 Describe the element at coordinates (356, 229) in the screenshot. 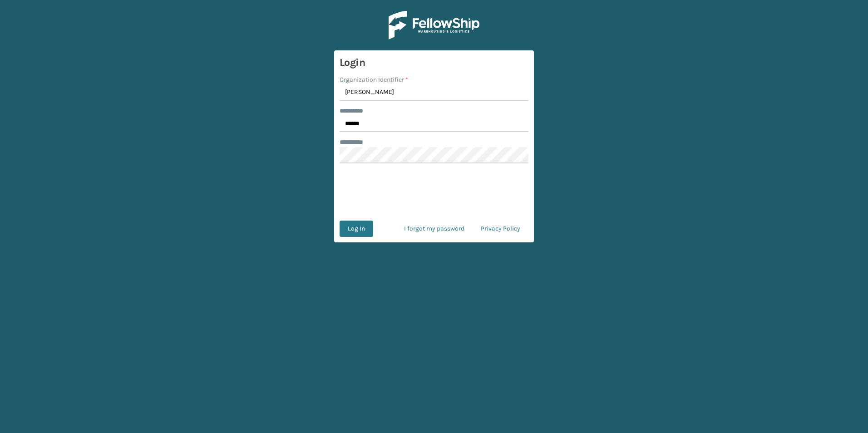

I see `button: Log In` at that location.